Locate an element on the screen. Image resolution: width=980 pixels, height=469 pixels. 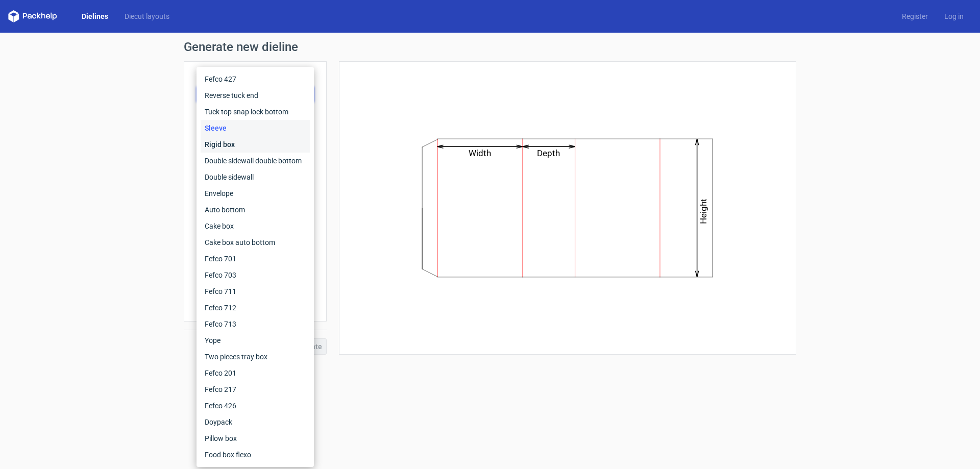
div: Fefco 427 is located at coordinates (256, 79).